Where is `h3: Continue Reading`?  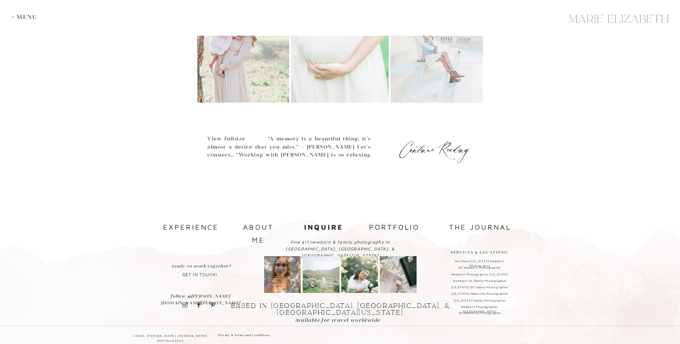 h3: Continue Reading is located at coordinates (435, 147).